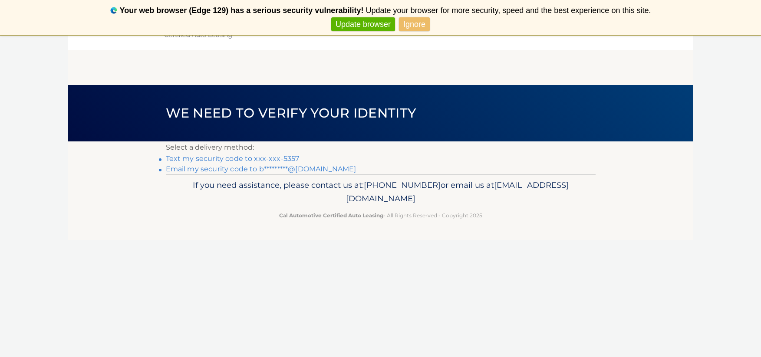 The width and height of the screenshot is (761, 357). Describe the element at coordinates (291, 113) in the screenshot. I see `span: We need to verify your identity` at that location.